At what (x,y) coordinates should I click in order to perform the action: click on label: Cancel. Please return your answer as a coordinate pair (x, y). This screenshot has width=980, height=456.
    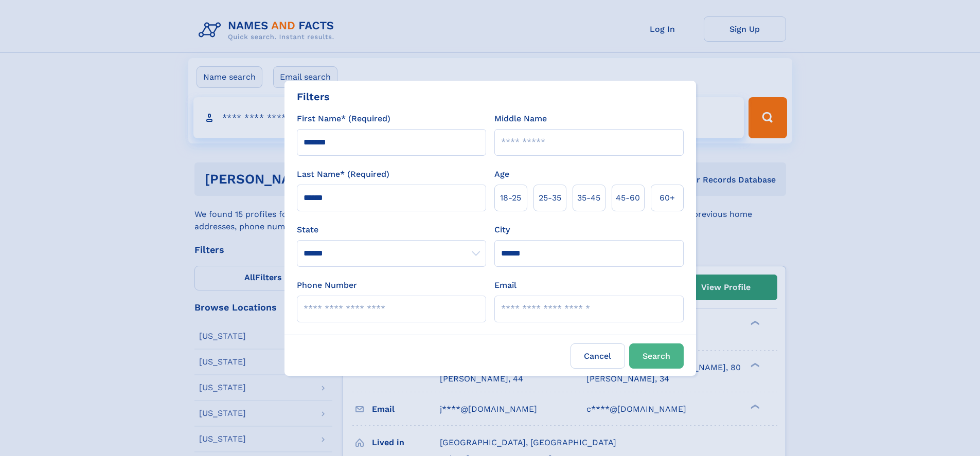
    Looking at the image, I should click on (598, 356).